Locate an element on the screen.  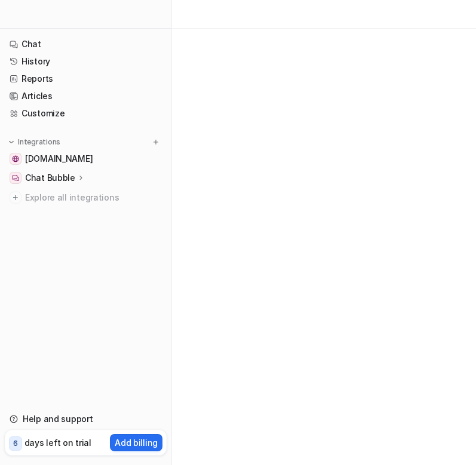
p: days left on trial is located at coordinates (58, 443).